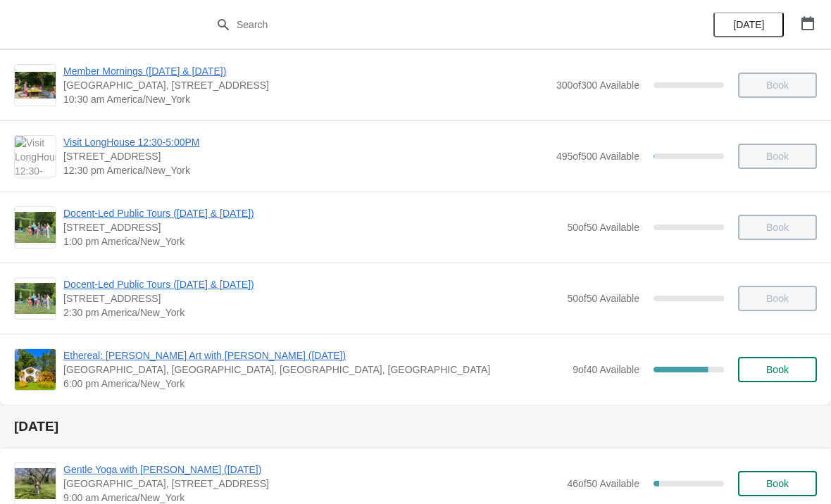  I want to click on img: Ethereal: Alice Hope Art with Lana Jokel (Sept 13) | LongHouse Reserve, Hands Creek Road, East Ha..., so click(35, 370).